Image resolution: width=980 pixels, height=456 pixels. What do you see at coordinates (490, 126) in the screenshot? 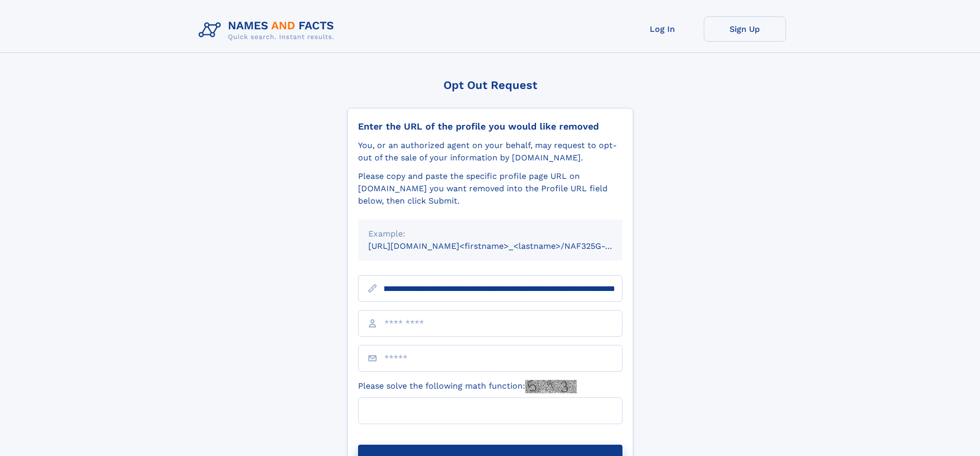
I see `div: Enter the URL of the profile you would like removed` at bounding box center [490, 126].